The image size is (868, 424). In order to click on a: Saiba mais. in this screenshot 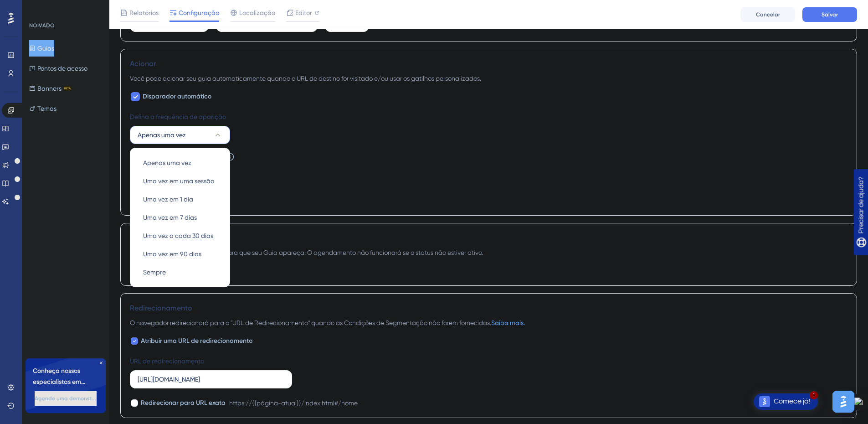, I will do `click(508, 323)`.